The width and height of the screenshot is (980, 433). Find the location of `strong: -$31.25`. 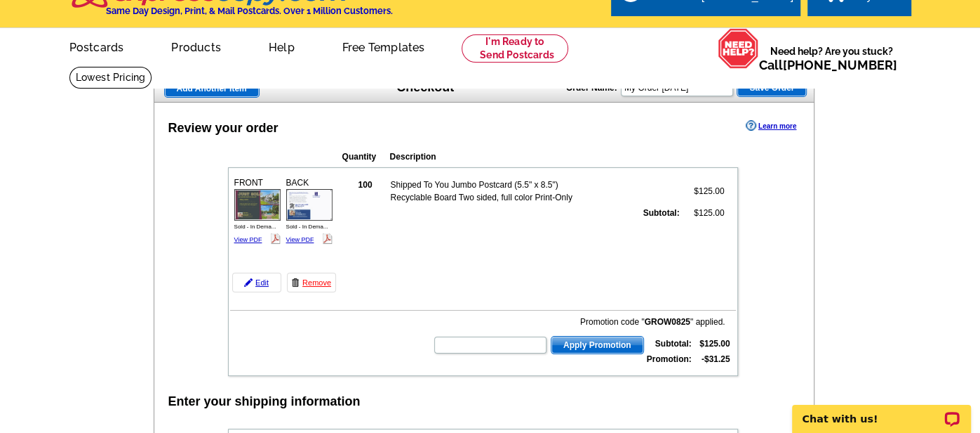

strong: -$31.25 is located at coordinates (716, 359).